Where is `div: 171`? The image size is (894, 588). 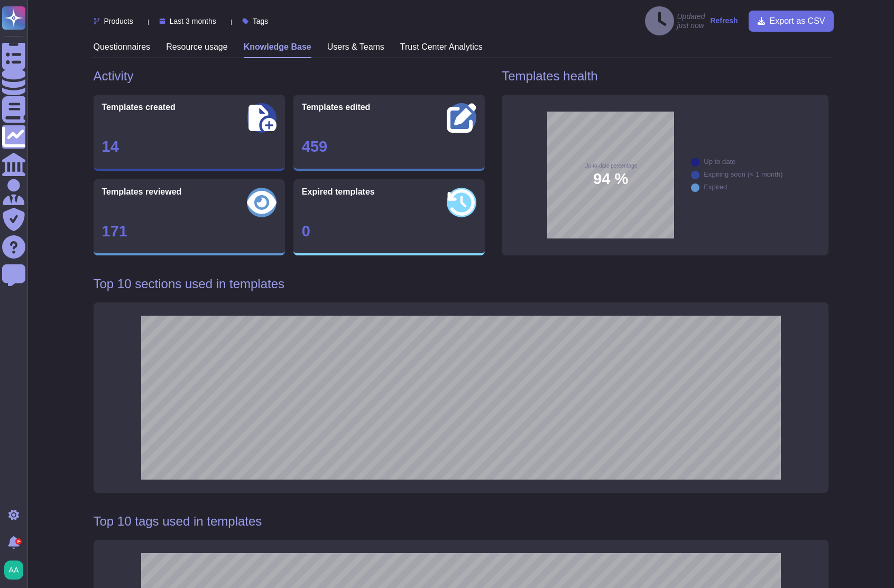 div: 171 is located at coordinates (189, 231).